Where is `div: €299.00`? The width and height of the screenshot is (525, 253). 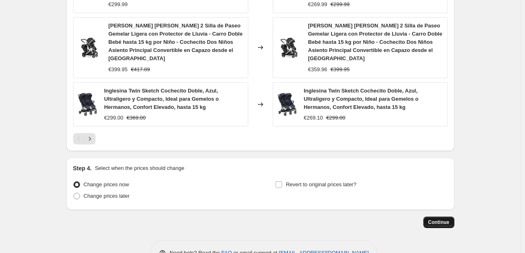
div: €299.00 is located at coordinates (114, 118).